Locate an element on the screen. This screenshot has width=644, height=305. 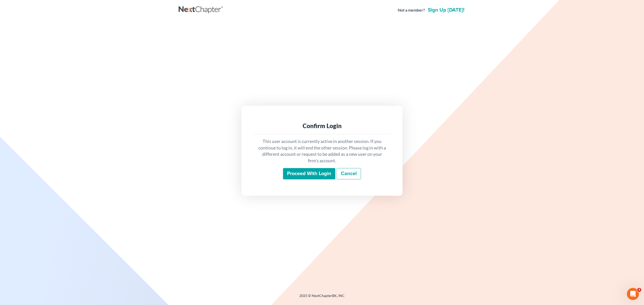
a: Cancel is located at coordinates (348, 174).